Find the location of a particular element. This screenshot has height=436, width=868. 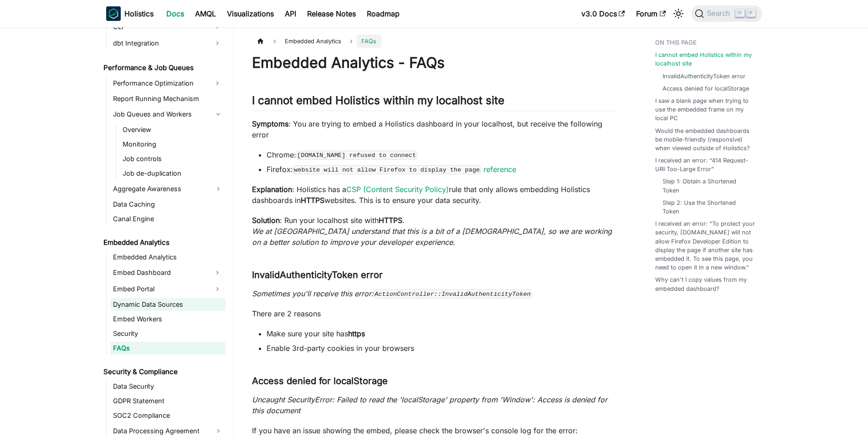

a: Dynamic Data Sources is located at coordinates (168, 304).